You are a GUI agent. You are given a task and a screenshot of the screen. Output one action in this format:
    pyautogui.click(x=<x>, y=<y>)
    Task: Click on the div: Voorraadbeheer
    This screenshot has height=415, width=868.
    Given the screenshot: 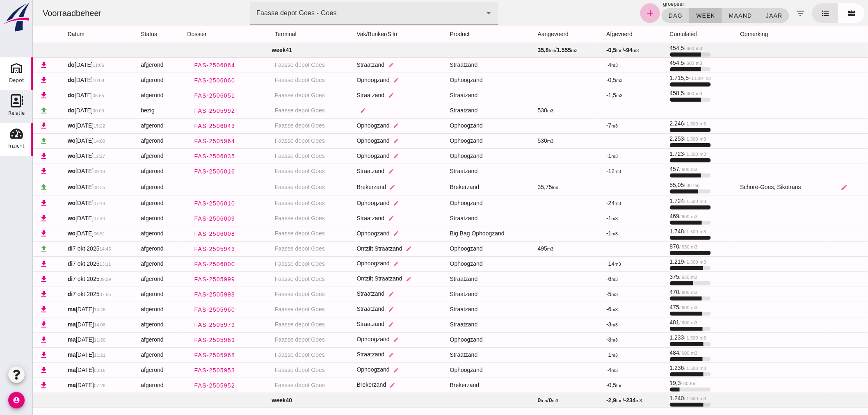 What is the action you would take?
    pyautogui.click(x=39, y=13)
    